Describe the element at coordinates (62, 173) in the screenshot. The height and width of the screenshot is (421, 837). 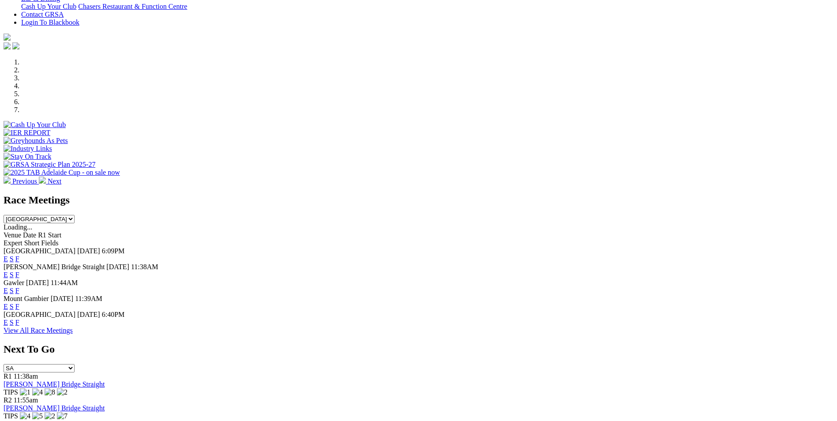
I see `img: 2025 TAB Adelaide Cup - on sale now` at that location.